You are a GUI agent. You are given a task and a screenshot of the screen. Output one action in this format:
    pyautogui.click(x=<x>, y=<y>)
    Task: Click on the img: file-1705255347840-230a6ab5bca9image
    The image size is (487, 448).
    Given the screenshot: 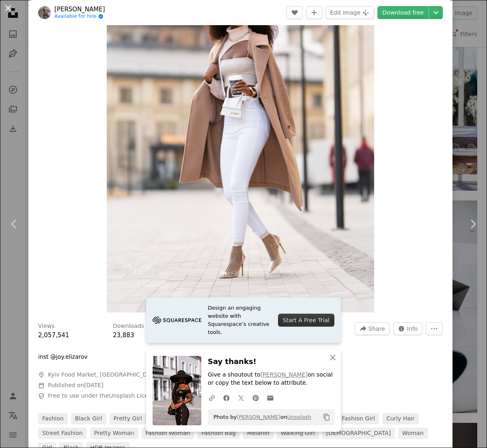 What is the action you would take?
    pyautogui.click(x=177, y=320)
    